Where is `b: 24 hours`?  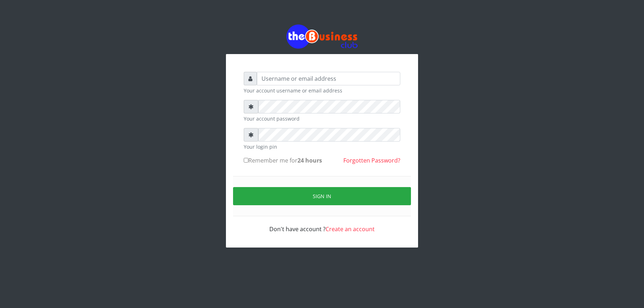
b: 24 hours is located at coordinates (310, 160).